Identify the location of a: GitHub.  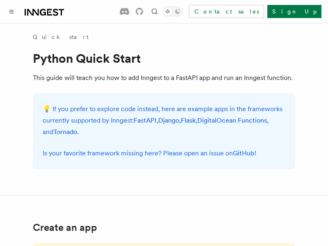
(244, 153).